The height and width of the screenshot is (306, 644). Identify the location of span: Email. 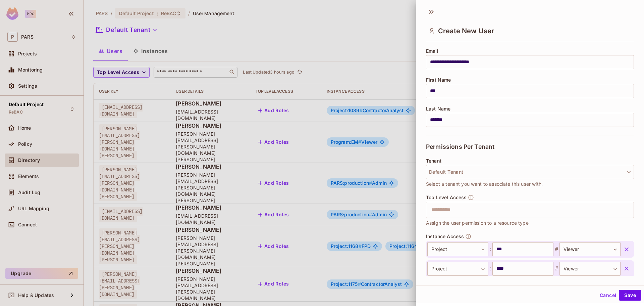
(432, 51).